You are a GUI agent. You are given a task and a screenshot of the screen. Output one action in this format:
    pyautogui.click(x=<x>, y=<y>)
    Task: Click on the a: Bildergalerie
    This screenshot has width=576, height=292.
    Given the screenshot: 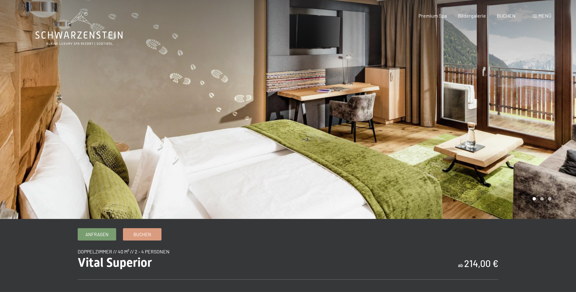 What is the action you would take?
    pyautogui.click(x=472, y=15)
    